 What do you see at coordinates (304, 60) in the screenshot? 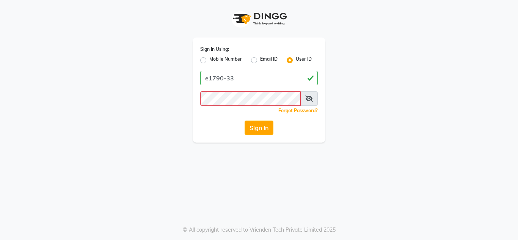
I see `label: User ID` at bounding box center [304, 60].